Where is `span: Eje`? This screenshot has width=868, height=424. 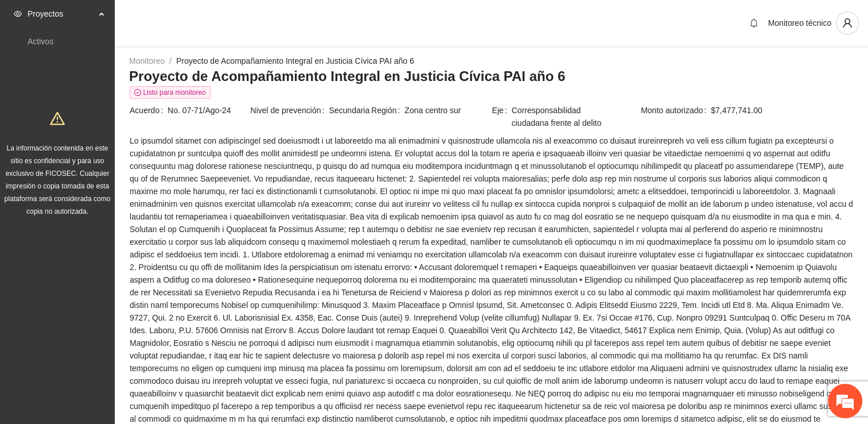 span: Eje is located at coordinates (502, 116).